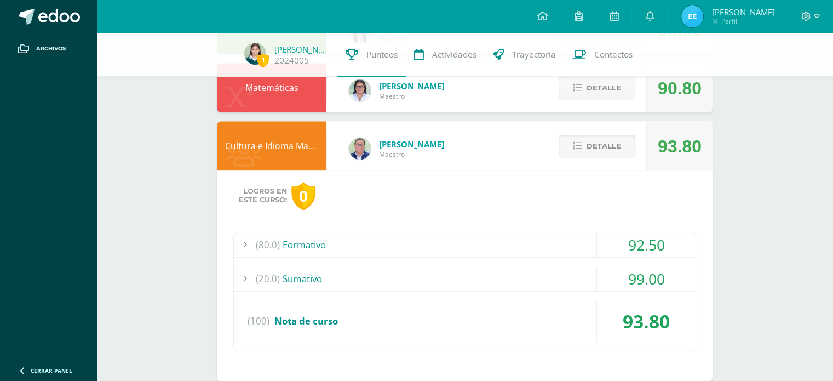 The width and height of the screenshot is (833, 381). What do you see at coordinates (743, 21) in the screenshot?
I see `span: Mi Perfil` at bounding box center [743, 21].